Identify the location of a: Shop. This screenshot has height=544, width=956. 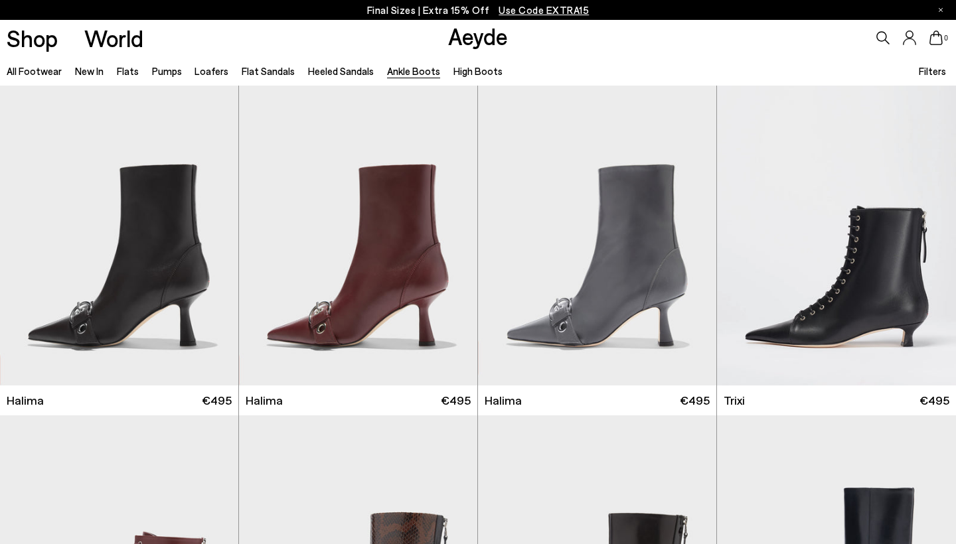
(32, 38).